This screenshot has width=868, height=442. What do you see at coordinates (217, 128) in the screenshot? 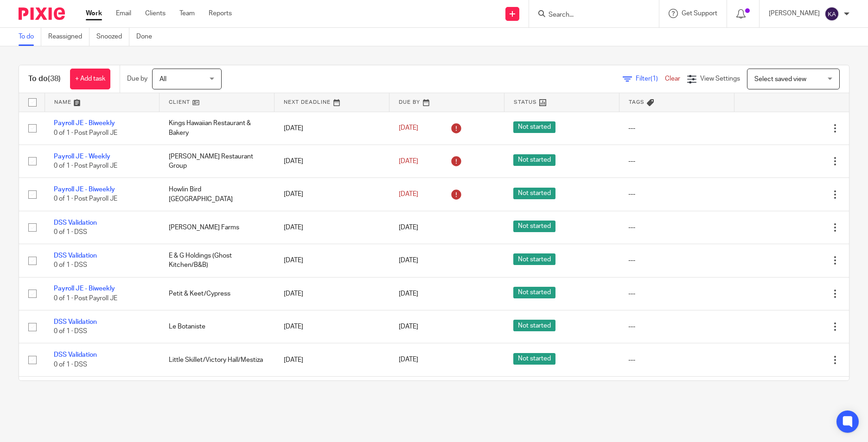
I see `td: Kings Hawaiian Restaurant & Bakery` at bounding box center [217, 128].